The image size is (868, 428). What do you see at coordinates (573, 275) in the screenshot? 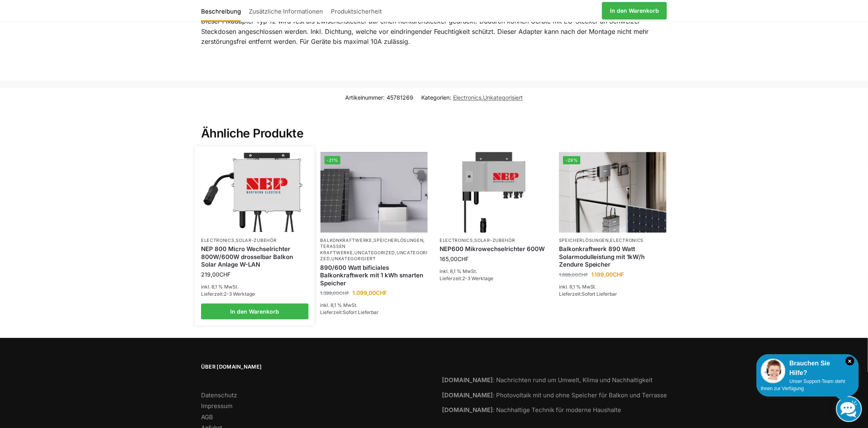
I see `bdi: 1.699,00` at bounding box center [573, 275].